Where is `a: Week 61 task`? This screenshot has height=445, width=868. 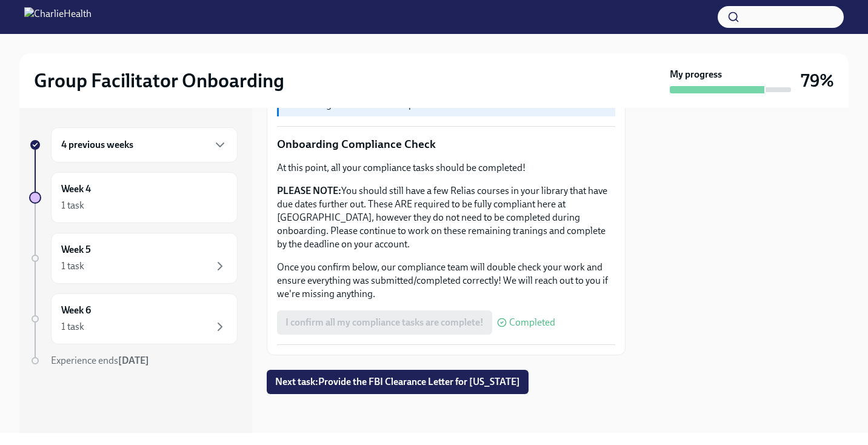 a: Week 61 task is located at coordinates (134, 319).